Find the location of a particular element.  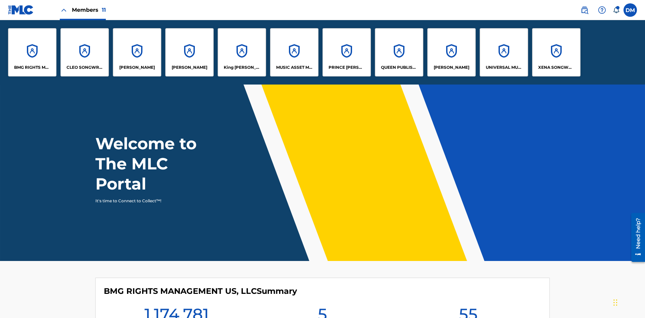

p: King McTesterson is located at coordinates (242, 68).